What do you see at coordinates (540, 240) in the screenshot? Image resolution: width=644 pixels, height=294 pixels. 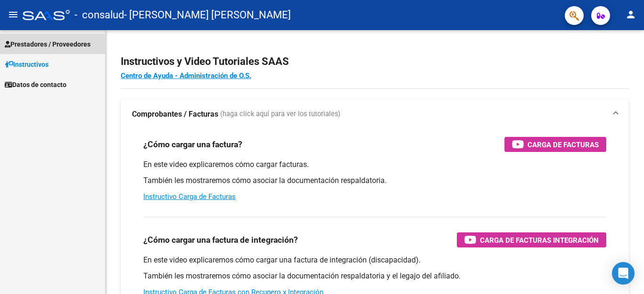 I see `span: Carga de Facturas Integración` at bounding box center [540, 240].